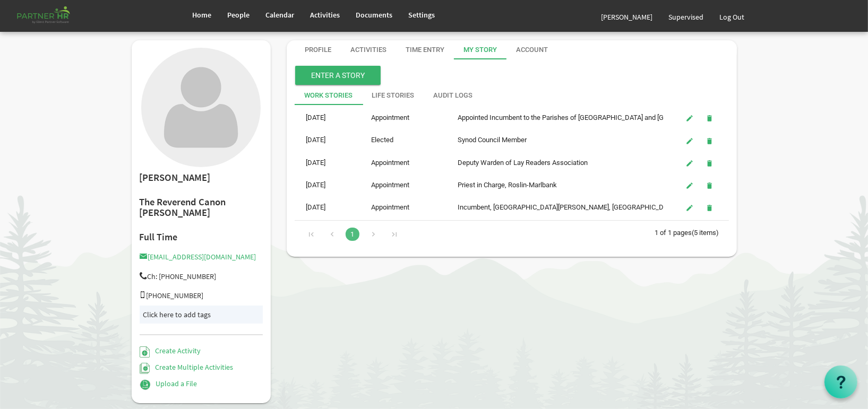 The width and height of the screenshot is (868, 409). I want to click on div: My Story, so click(480, 50).